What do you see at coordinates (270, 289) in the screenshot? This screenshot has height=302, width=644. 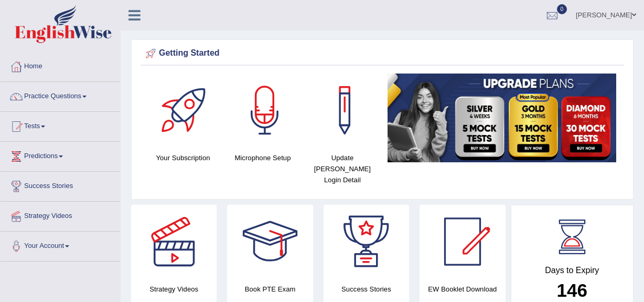 I see `h4: Book PTE Exam` at bounding box center [270, 289].